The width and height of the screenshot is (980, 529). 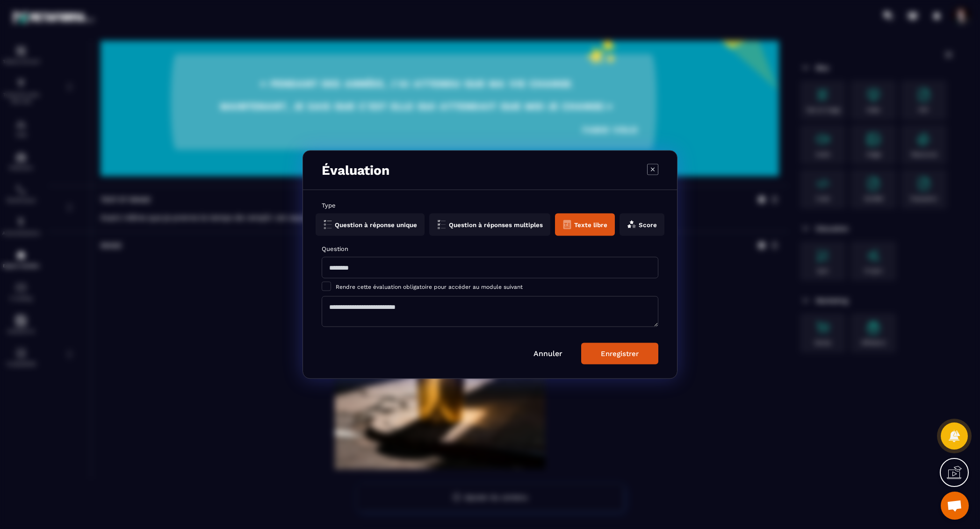 I want to click on h3: Évaluation, so click(x=355, y=170).